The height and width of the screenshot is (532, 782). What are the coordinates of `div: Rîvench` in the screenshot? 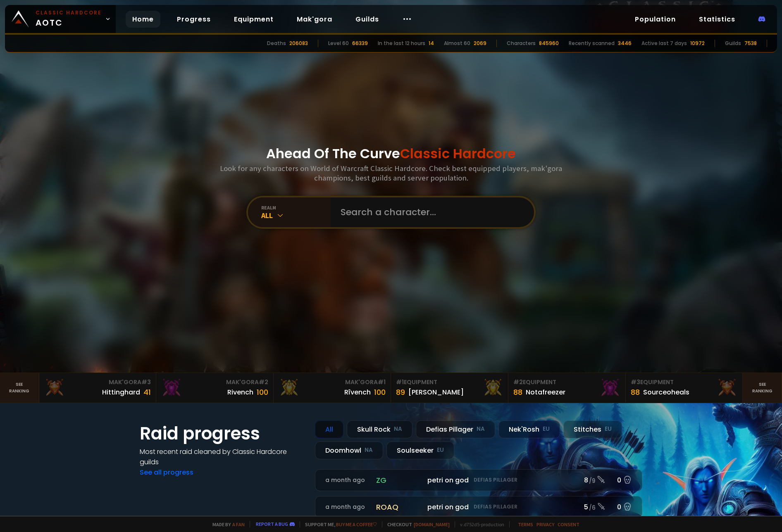 It's located at (357, 392).